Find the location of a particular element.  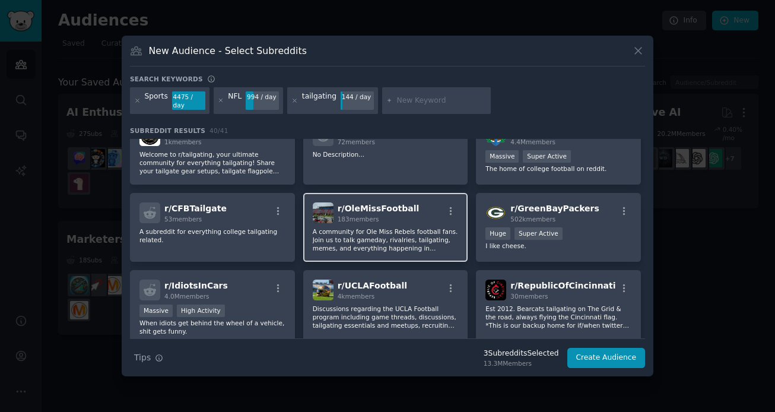

span: r/ OleMissFootball is located at coordinates (378, 208).